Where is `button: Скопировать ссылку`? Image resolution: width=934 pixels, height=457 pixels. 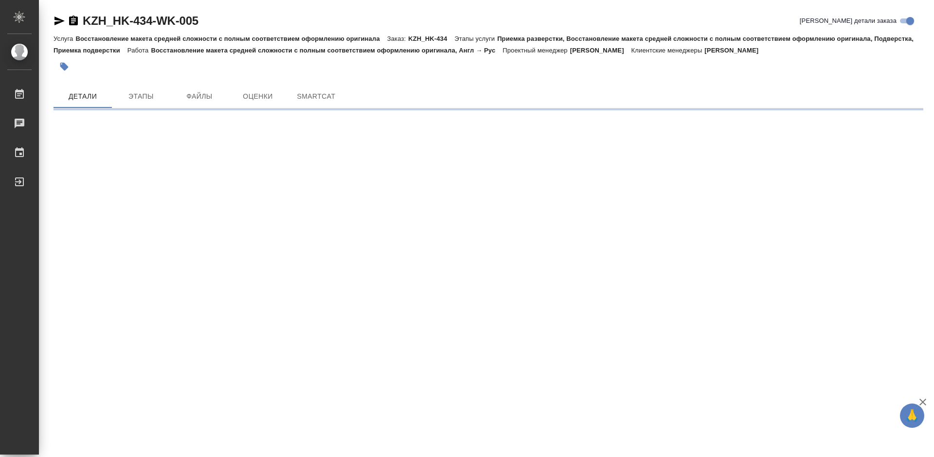
button: Скопировать ссылку is located at coordinates (73, 21).